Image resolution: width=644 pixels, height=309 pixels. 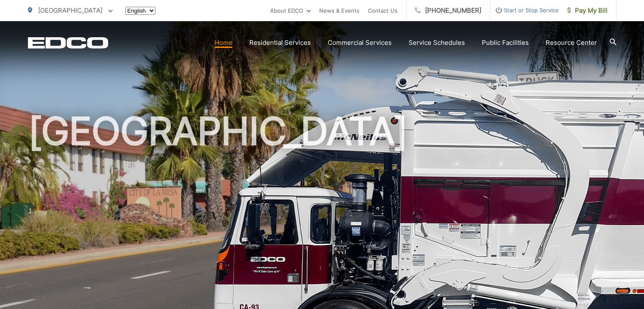 What do you see at coordinates (571, 43) in the screenshot?
I see `a: Resource Center` at bounding box center [571, 43].